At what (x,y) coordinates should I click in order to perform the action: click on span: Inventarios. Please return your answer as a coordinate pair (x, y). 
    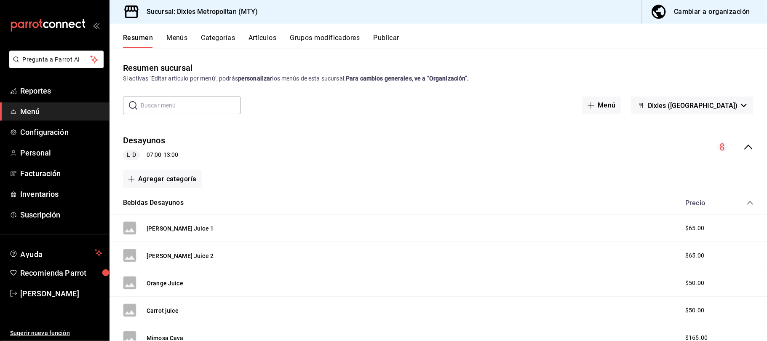
    Looking at the image, I should click on (61, 194).